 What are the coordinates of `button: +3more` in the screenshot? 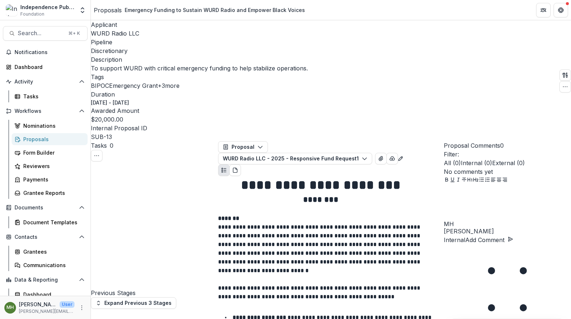 It's located at (169, 86).